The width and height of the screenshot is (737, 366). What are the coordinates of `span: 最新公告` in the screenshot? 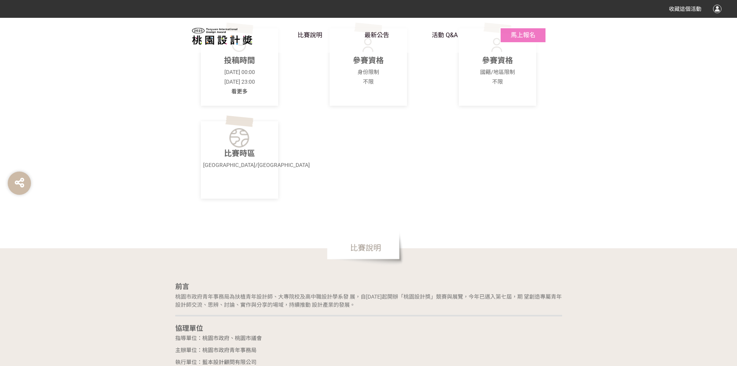 It's located at (377, 35).